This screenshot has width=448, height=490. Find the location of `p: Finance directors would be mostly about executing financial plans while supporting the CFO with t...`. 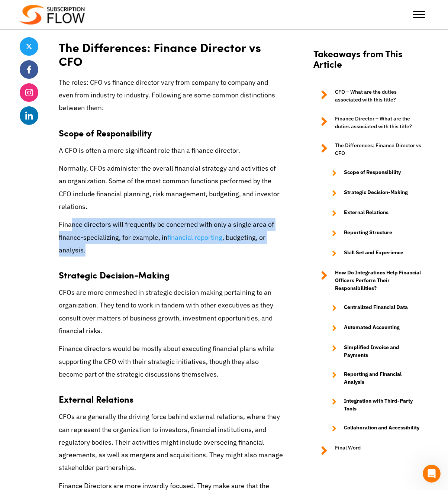

p: Finance directors would be mostly about executing financial plans while supporting the CFO with t... is located at coordinates (171, 361).